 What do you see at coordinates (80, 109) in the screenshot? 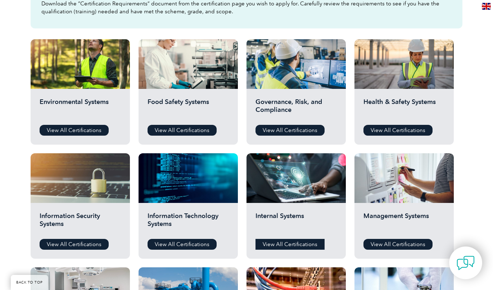
I see `h2: Environmental Systems` at bounding box center [80, 109].